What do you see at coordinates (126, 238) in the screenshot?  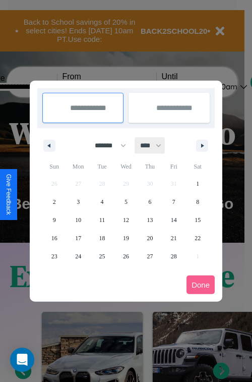 I see `button: 19` at bounding box center [126, 238].